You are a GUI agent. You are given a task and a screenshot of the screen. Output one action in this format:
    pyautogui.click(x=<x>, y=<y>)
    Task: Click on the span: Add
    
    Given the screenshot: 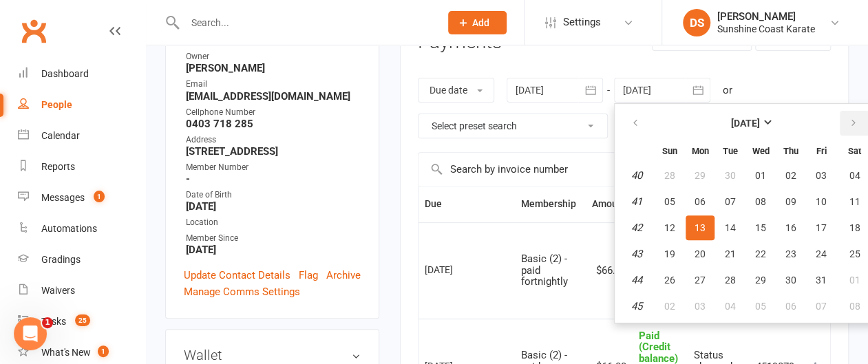 What is the action you would take?
    pyautogui.click(x=480, y=22)
    